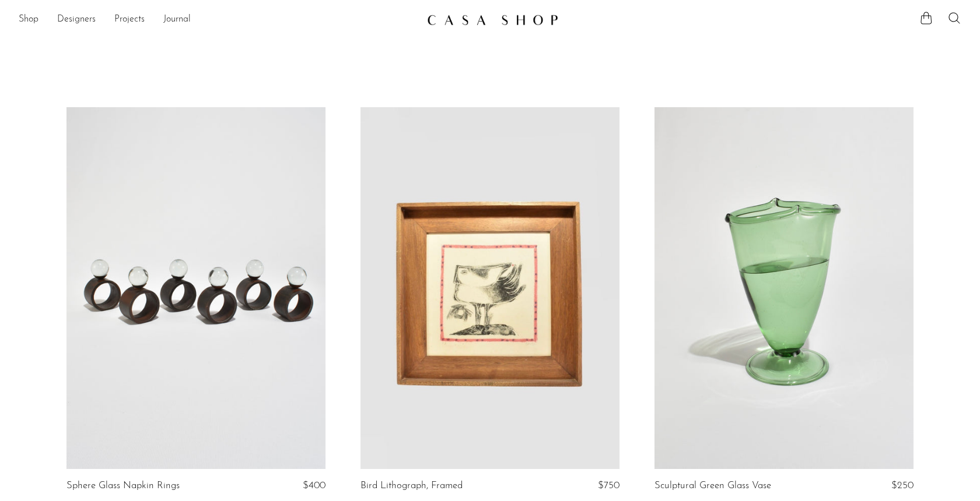 This screenshot has height=501, width=980. Describe the element at coordinates (411, 486) in the screenshot. I see `a: Bird Lithograph, Framed` at that location.